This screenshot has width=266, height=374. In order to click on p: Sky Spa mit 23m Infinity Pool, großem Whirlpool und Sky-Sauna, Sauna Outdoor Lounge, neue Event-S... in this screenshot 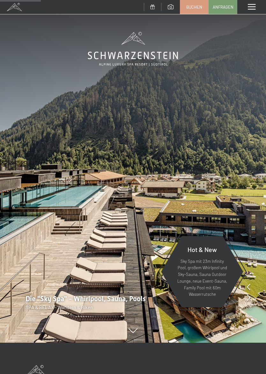, I will do `click(202, 278)`.